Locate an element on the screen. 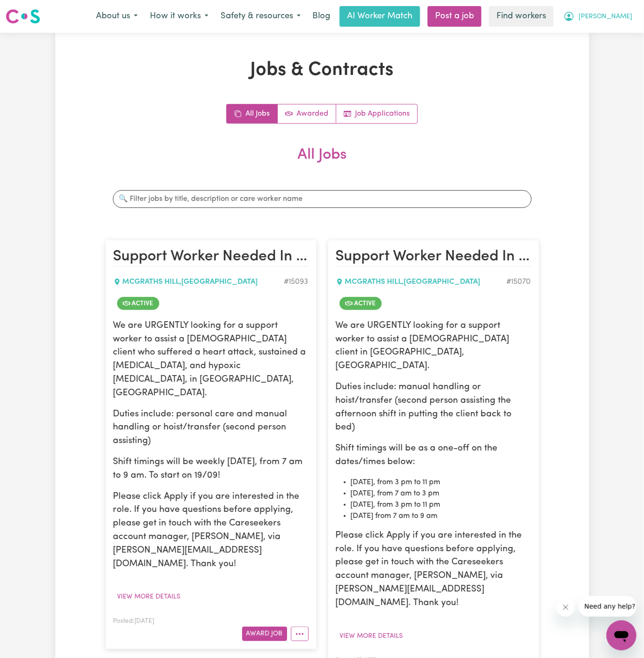  button: More options is located at coordinates (300, 634).